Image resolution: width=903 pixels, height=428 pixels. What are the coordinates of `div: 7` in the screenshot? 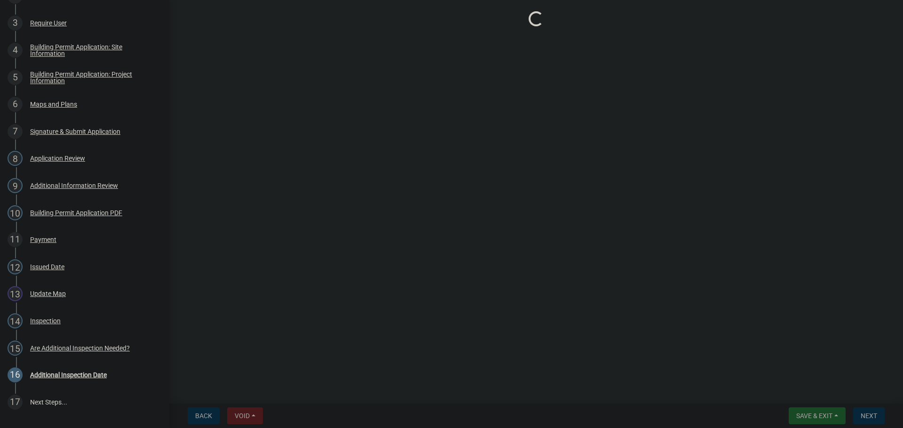 It's located at (15, 132).